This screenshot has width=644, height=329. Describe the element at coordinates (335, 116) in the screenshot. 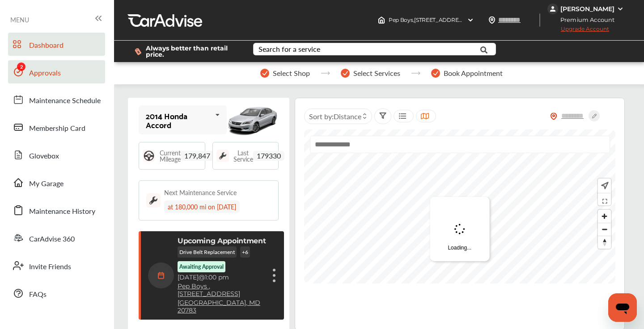

I see `span: Sort by :` at that location.